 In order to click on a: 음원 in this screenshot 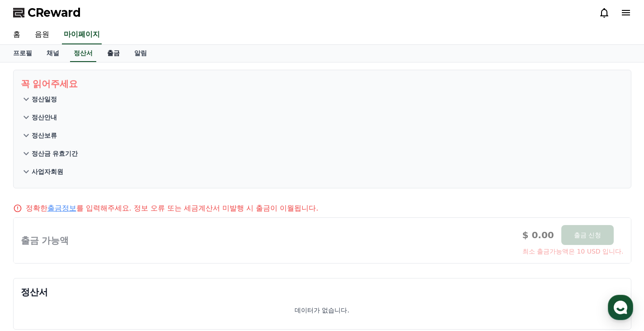, I will do `click(42, 35)`.